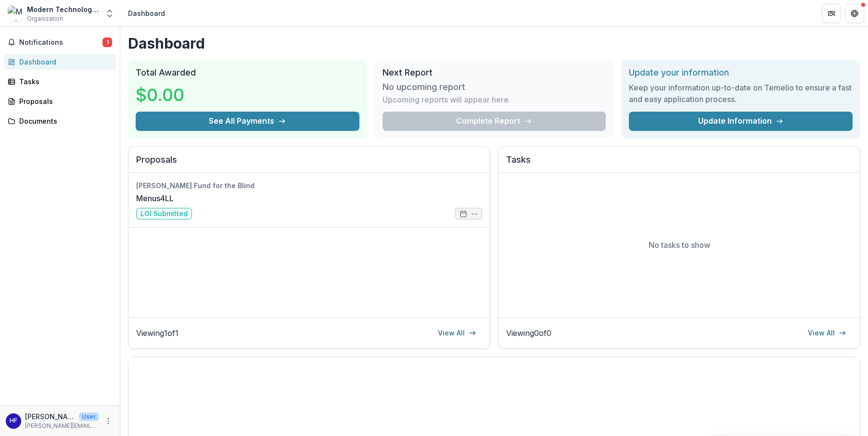 This screenshot has height=436, width=868. I want to click on h3: $0.00, so click(172, 95).